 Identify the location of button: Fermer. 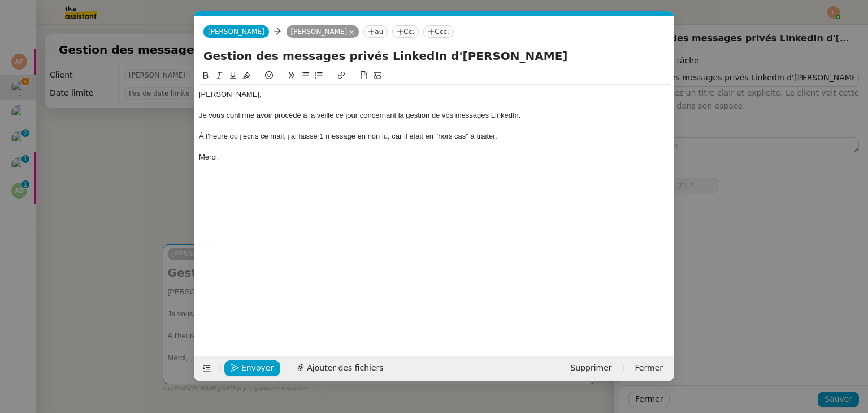
(649, 368).